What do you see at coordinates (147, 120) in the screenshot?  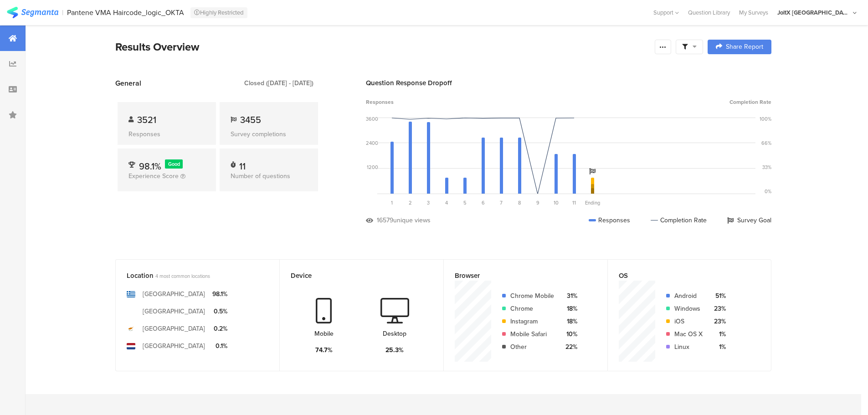 I see `span: 3521` at bounding box center [147, 120].